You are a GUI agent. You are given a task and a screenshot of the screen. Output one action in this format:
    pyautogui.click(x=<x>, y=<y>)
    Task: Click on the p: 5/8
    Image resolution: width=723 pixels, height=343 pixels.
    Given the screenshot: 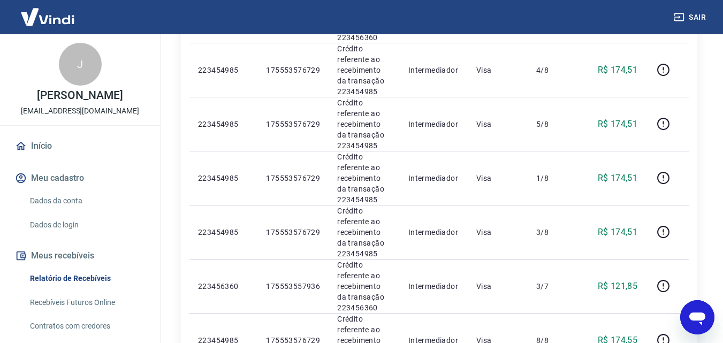 What is the action you would take?
    pyautogui.click(x=552, y=124)
    